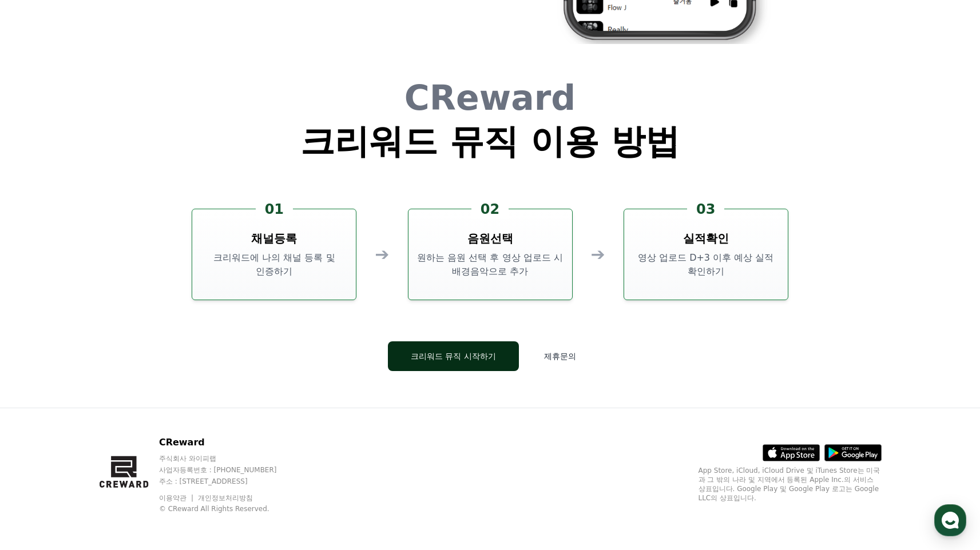 The image size is (980, 550). Describe the element at coordinates (453, 356) in the screenshot. I see `button: 크리워드 뮤직 시작하기` at that location.